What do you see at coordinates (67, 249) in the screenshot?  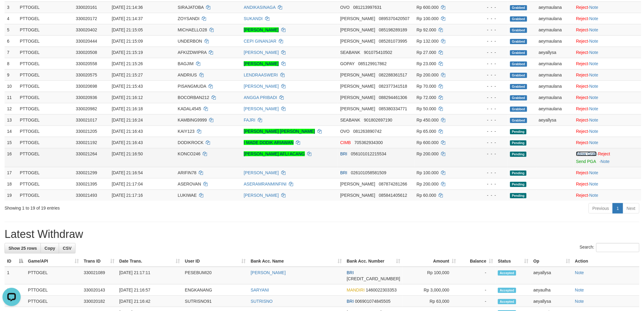 I see `a: CSV` at bounding box center [67, 249].